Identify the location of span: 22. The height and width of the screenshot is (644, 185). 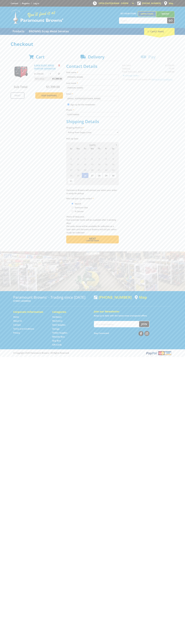
(106, 170).